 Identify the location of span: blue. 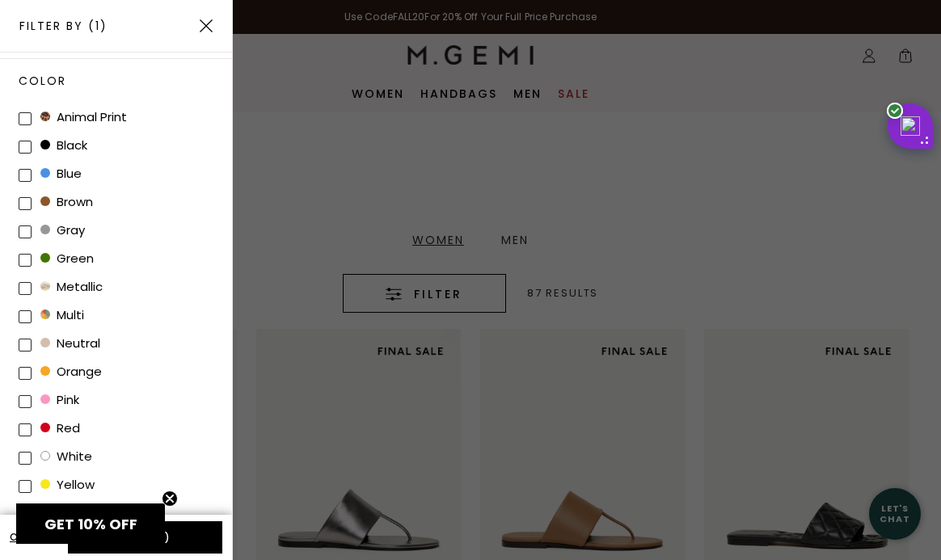
(60, 173).